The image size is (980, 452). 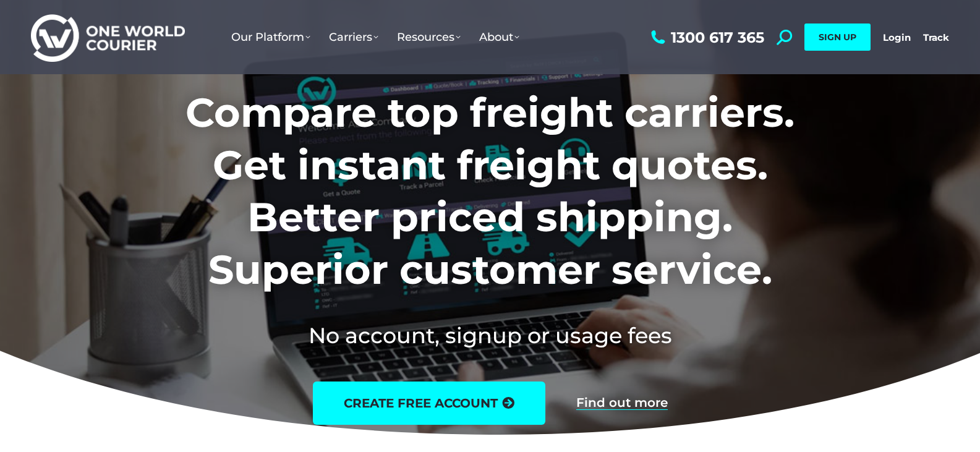 What do you see at coordinates (428, 37) in the screenshot?
I see `span: Resources` at bounding box center [428, 37].